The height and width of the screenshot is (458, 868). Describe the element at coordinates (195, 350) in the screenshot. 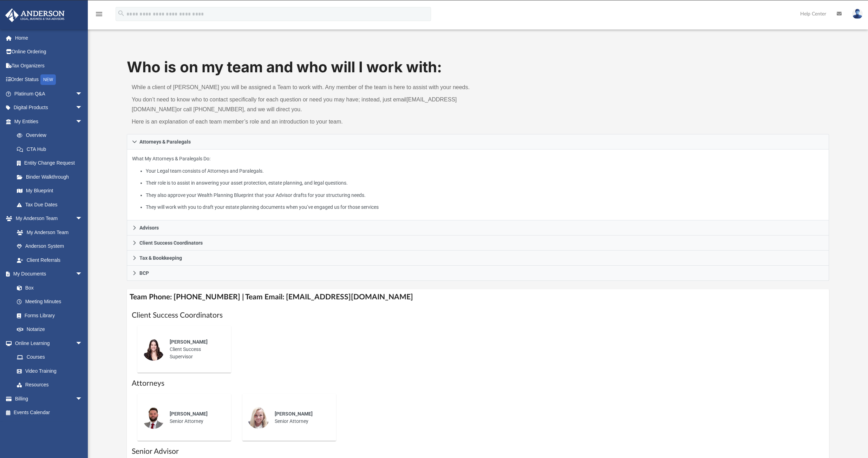

I see `div: Client Success Supervisor` at that location.